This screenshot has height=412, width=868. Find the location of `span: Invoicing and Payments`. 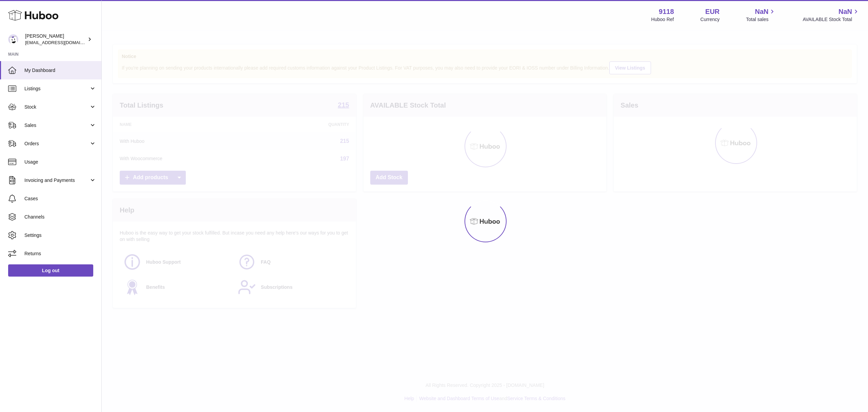

span: Invoicing and Payments is located at coordinates (56, 180).